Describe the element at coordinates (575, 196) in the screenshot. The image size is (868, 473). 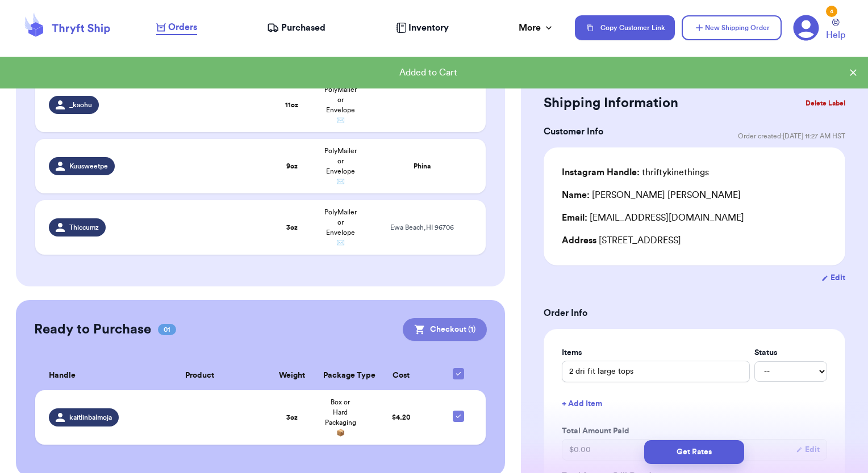
I see `span: Name:` at that location.